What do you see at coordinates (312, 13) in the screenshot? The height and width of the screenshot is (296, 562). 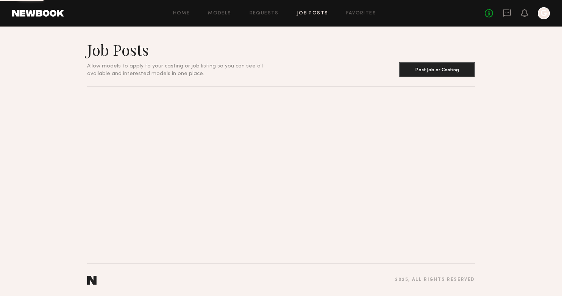 I see `a: Job Posts` at bounding box center [312, 13].